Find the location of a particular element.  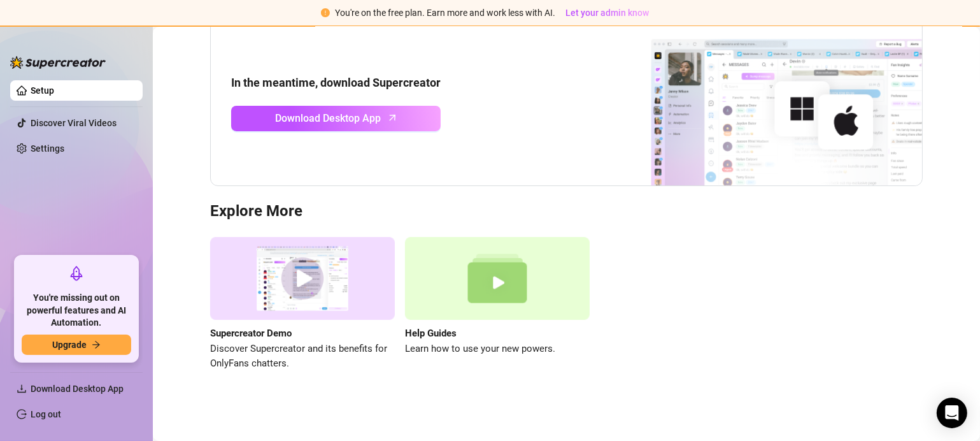

span: You're missing out on powerful features and AI Automation. is located at coordinates (76, 310).